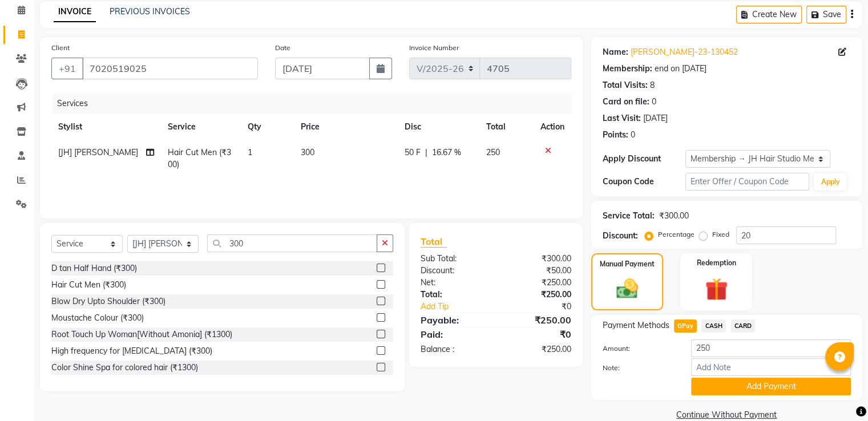 The image size is (868, 421). What do you see at coordinates (109, 301) in the screenshot?
I see `div: Blow Dry Upto Shoulder (₹300)` at bounding box center [109, 301].